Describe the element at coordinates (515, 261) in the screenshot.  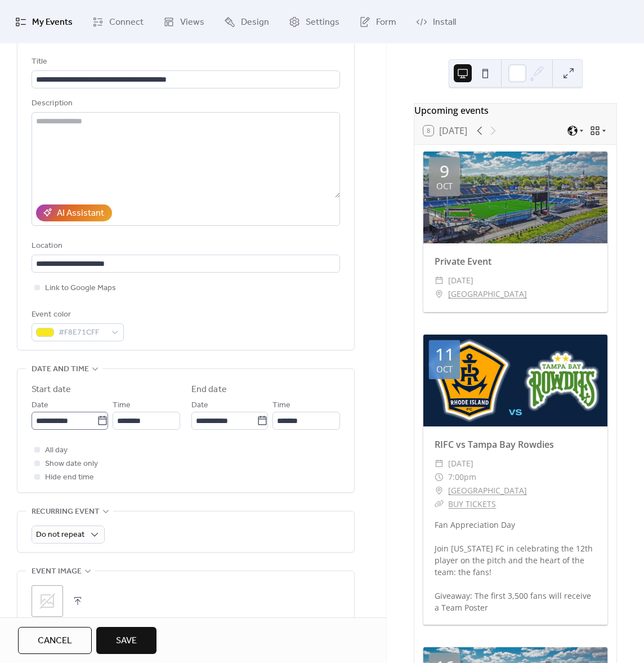
I see `div: Private Event` at that location.